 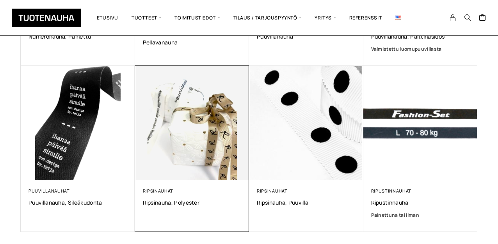 I want to click on span: Numeronauha, painettu, so click(x=78, y=36).